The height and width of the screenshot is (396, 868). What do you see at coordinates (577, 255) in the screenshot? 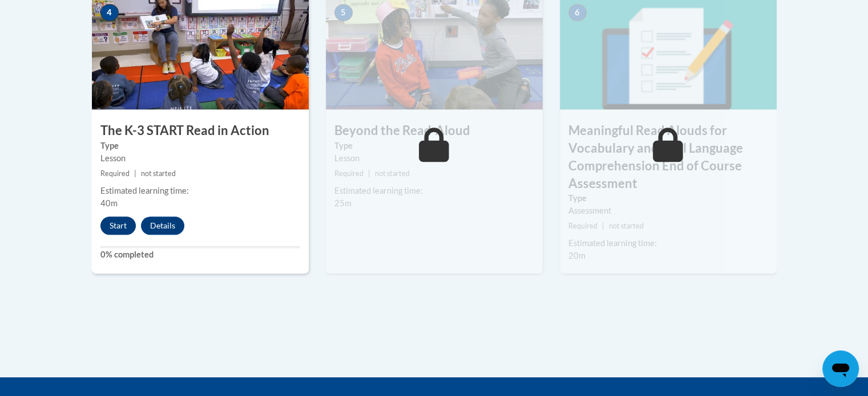
I see `span: 20m` at bounding box center [577, 255].